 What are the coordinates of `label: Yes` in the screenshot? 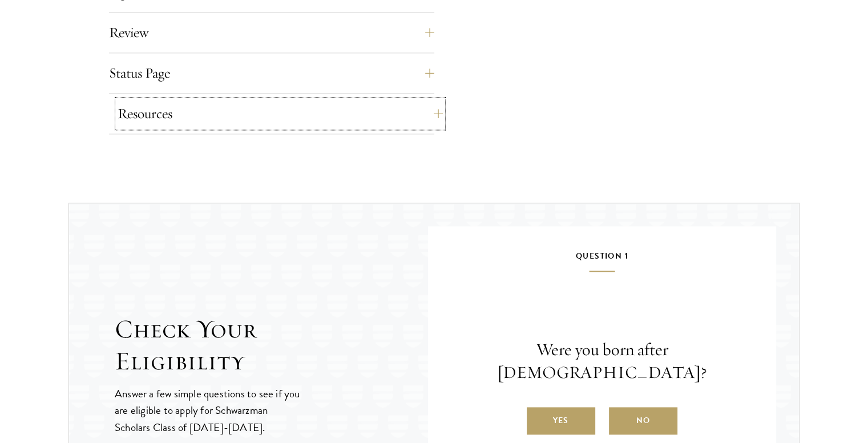 It's located at (561, 421).